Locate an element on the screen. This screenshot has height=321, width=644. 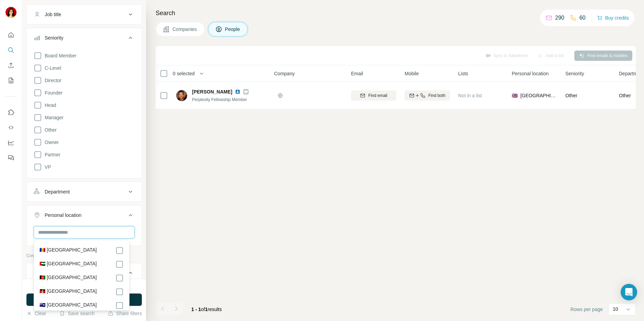
span: Perplexity Fellowship Member is located at coordinates (219, 100).